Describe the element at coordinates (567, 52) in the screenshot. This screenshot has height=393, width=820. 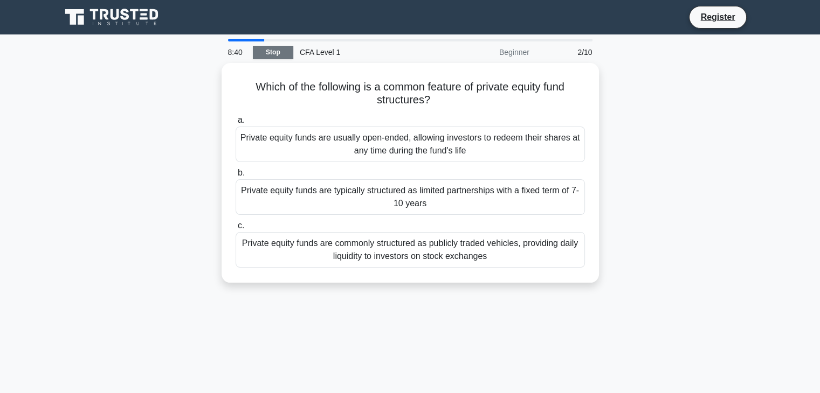
I see `div: 2/10` at that location.